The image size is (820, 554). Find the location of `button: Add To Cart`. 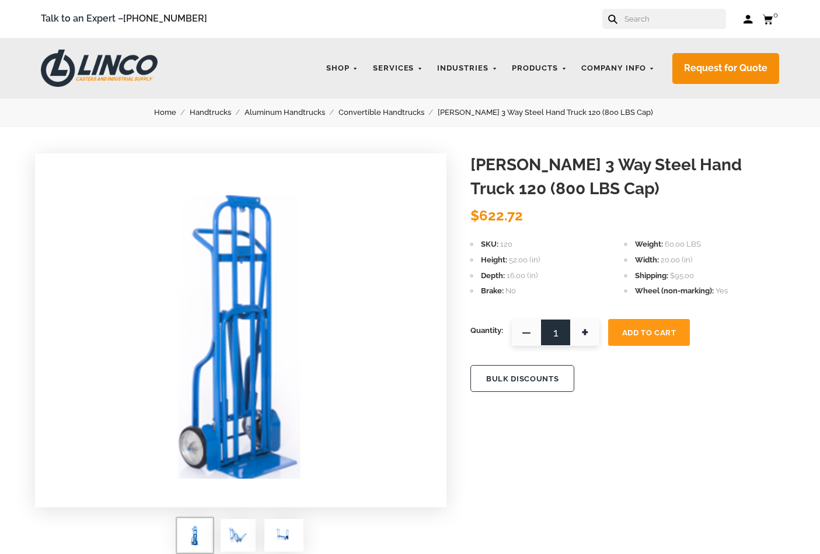

button: Add To Cart is located at coordinates (649, 333).